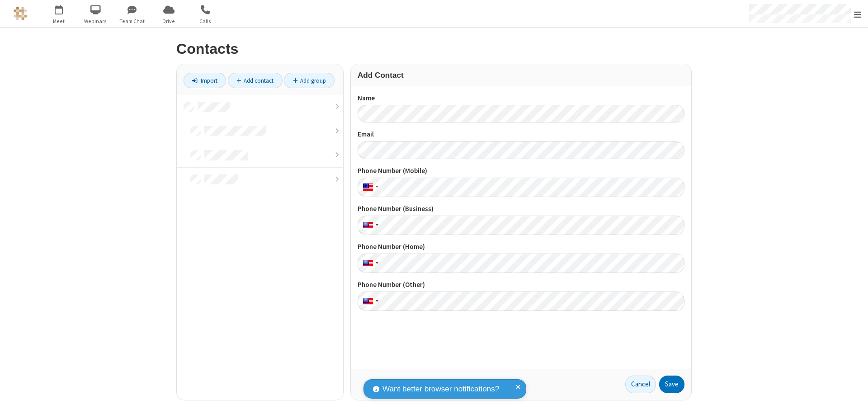 The image size is (868, 414). I want to click on span: Drive, so click(169, 21).